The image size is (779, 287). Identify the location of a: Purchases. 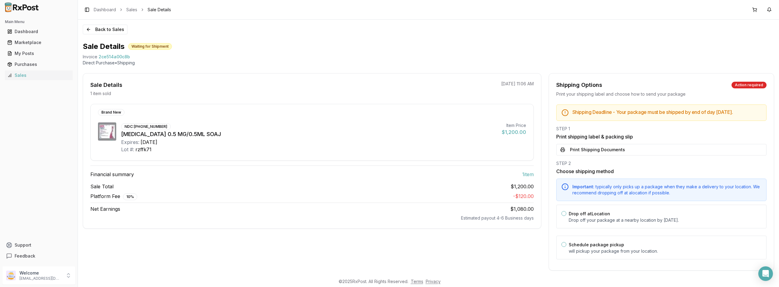
(39, 64).